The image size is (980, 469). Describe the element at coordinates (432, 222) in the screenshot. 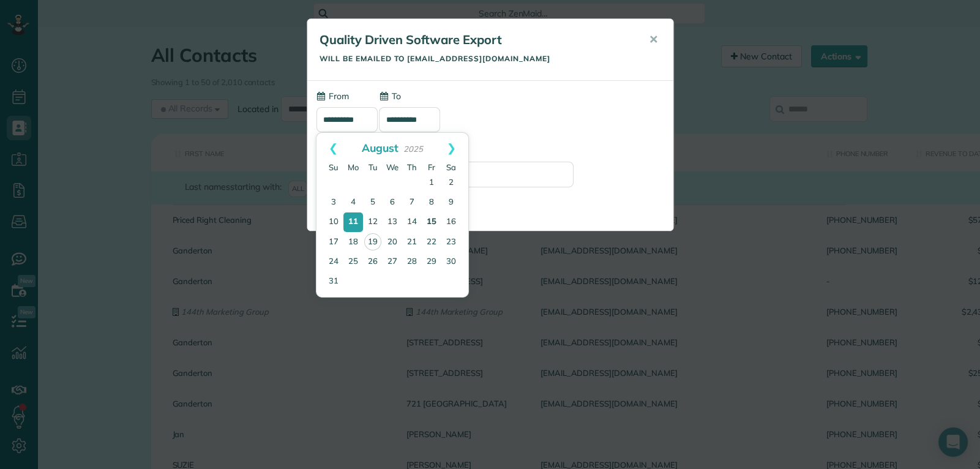

I see `a: 15` at that location.